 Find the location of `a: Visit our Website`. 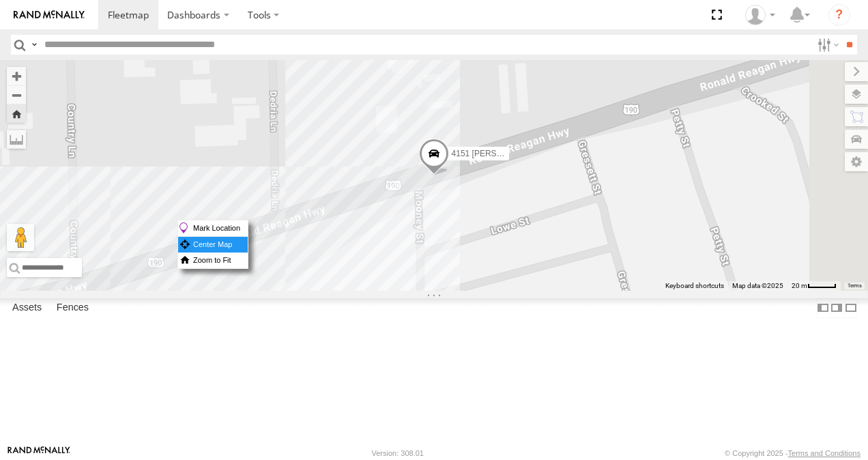

a: Visit our Website is located at coordinates (39, 453).